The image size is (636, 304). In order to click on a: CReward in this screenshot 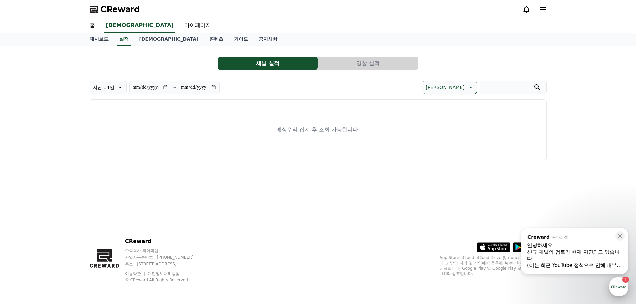, I will do `click(115, 9)`.